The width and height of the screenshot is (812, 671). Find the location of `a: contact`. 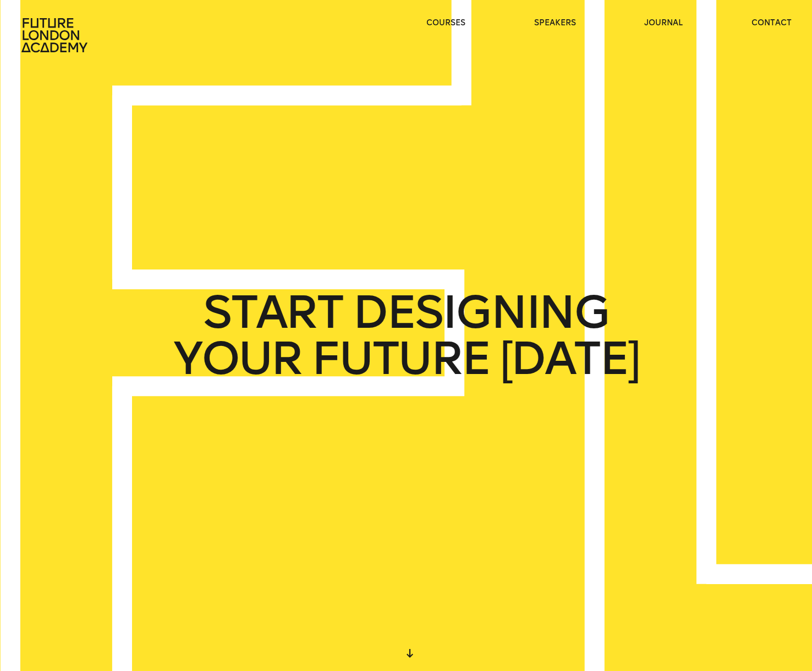

a: contact is located at coordinates (772, 23).